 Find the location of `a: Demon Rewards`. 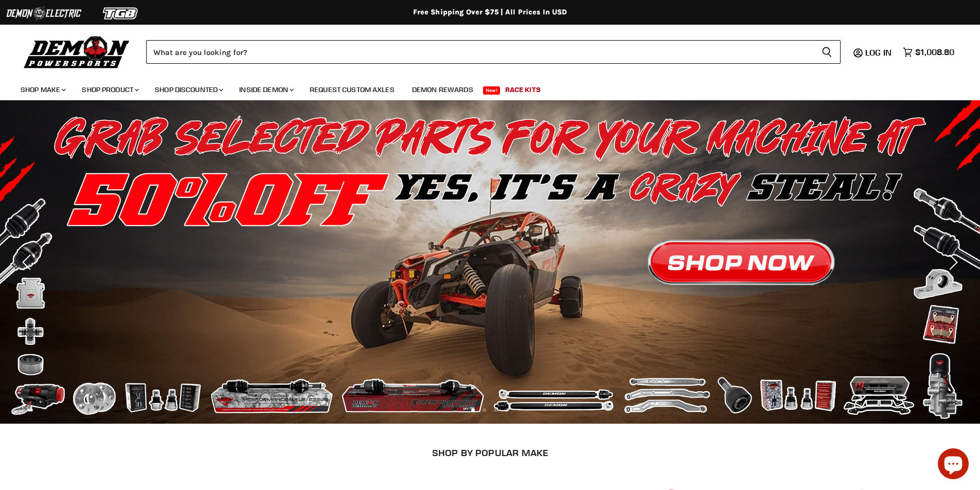

a: Demon Rewards is located at coordinates (443, 89).